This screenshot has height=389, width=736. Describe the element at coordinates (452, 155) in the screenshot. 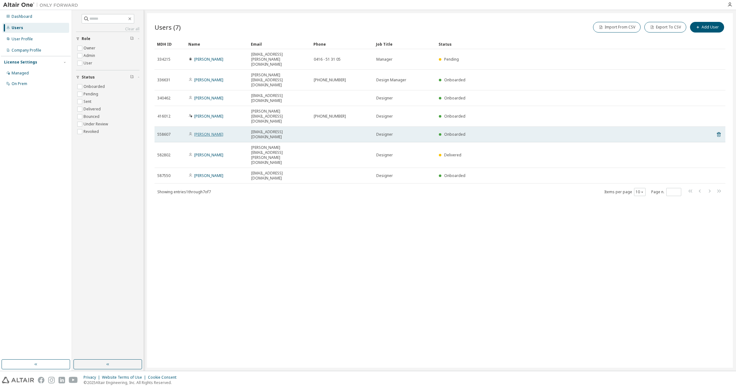

I see `span: Delivered` at that location.